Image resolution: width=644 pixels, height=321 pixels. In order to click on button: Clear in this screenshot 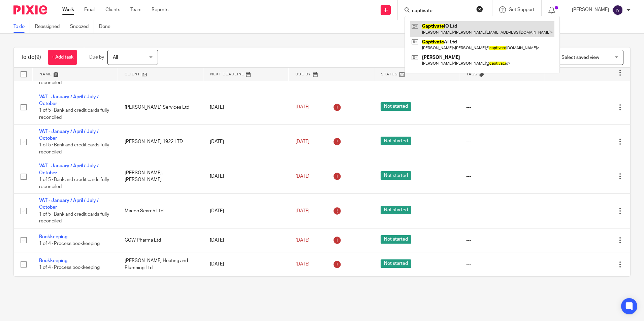, I will do `click(480, 9)`.